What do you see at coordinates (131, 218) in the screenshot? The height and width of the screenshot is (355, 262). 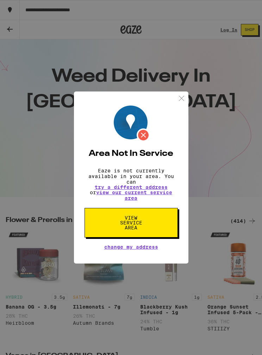 I see `a: View Service Area` at bounding box center [131, 218].